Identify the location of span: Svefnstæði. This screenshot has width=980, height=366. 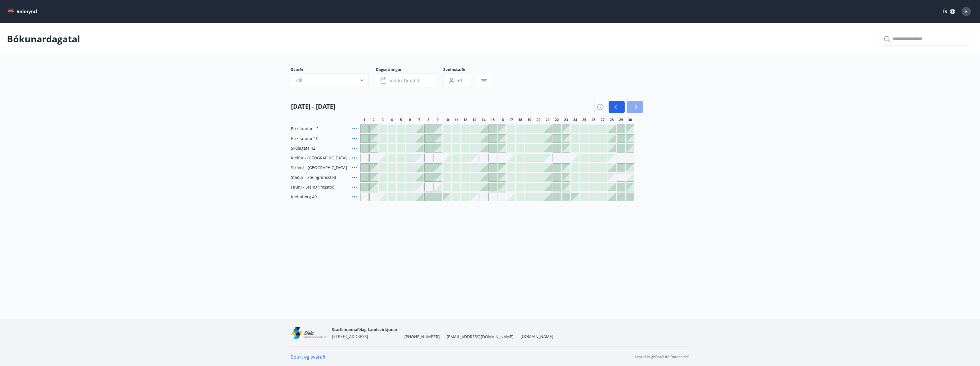
(460, 70).